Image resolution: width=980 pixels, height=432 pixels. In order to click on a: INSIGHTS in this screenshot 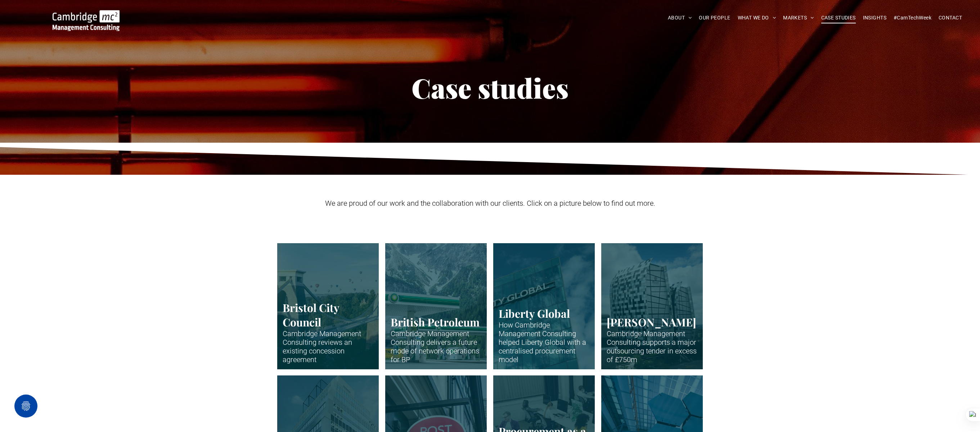, I will do `click(874, 18)`.